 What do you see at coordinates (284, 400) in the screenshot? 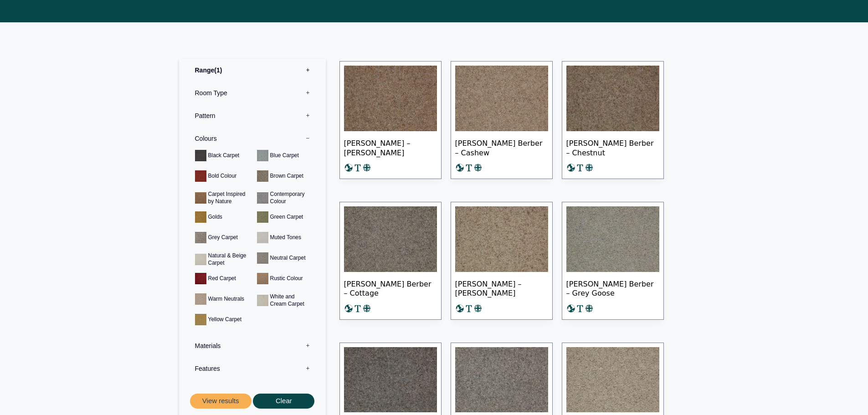
I see `button: Clear` at bounding box center [284, 400].